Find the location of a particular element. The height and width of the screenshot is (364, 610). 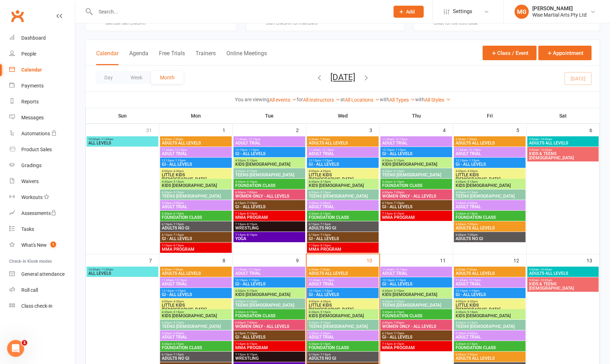

span: 1 is located at coordinates (53, 244).